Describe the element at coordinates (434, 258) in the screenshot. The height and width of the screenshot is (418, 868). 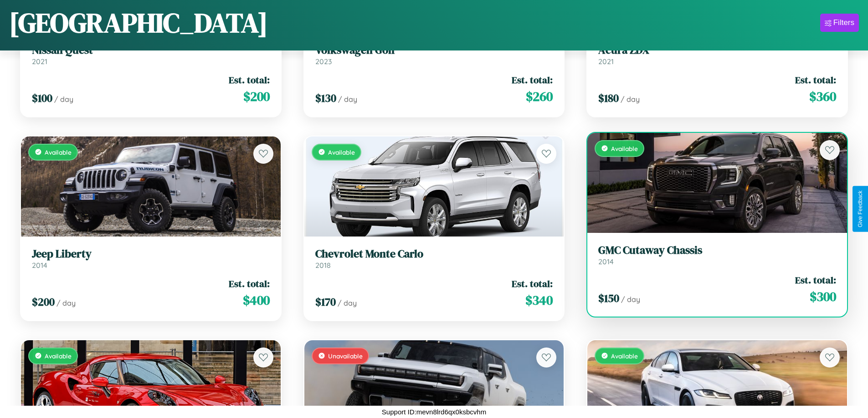
I see `a: Chevrolet Monte Carlo2018` at that location.